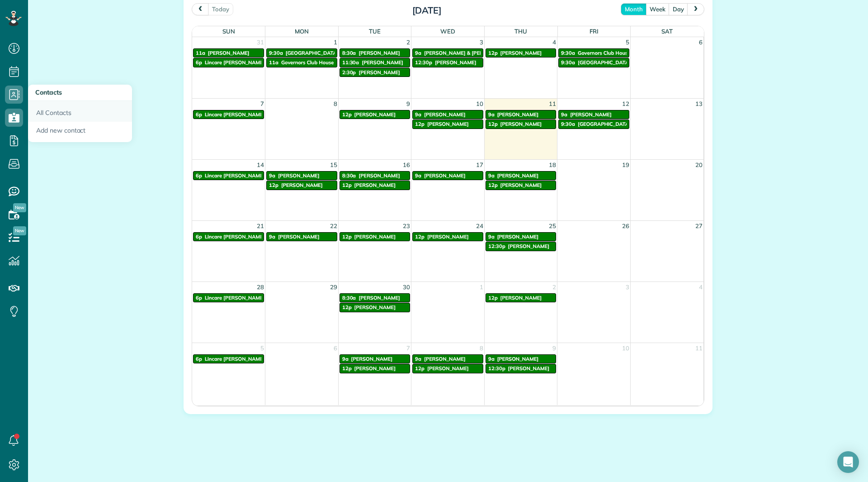  Describe the element at coordinates (678, 9) in the screenshot. I see `button: day` at that location.